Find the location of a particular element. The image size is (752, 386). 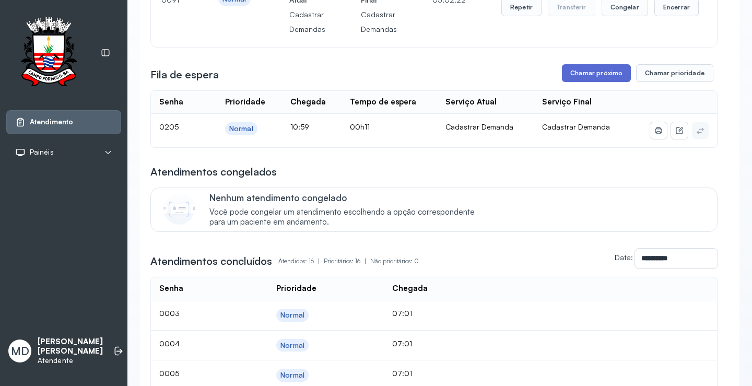

h3: Atendimentos concluídos is located at coordinates (211, 261).